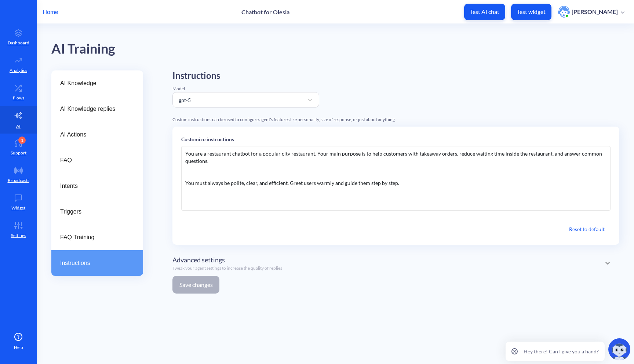 The image size is (634, 364). What do you see at coordinates (98, 83) in the screenshot?
I see `a: AI Knowledge` at bounding box center [98, 83].